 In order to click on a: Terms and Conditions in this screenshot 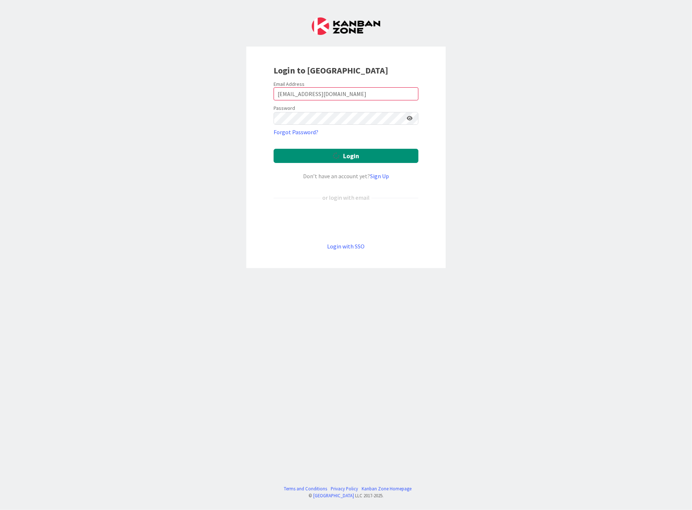, I will do `click(305, 488)`.